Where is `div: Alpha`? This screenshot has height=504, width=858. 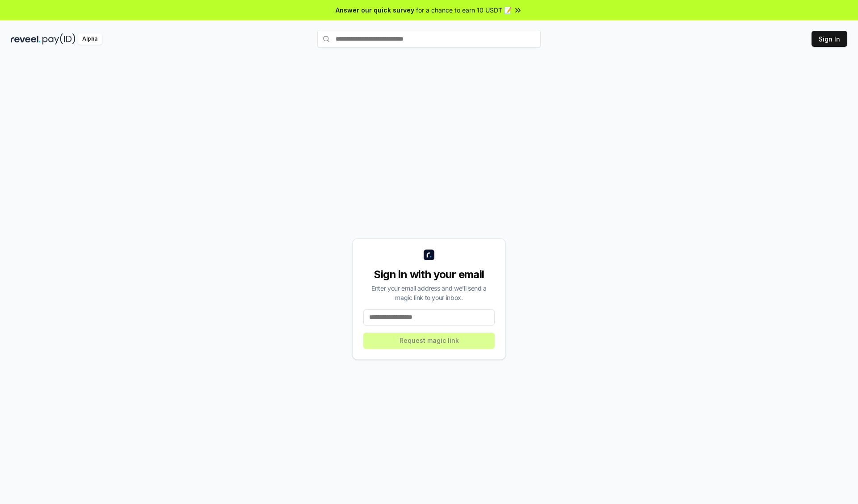 div: Alpha is located at coordinates (90, 38).